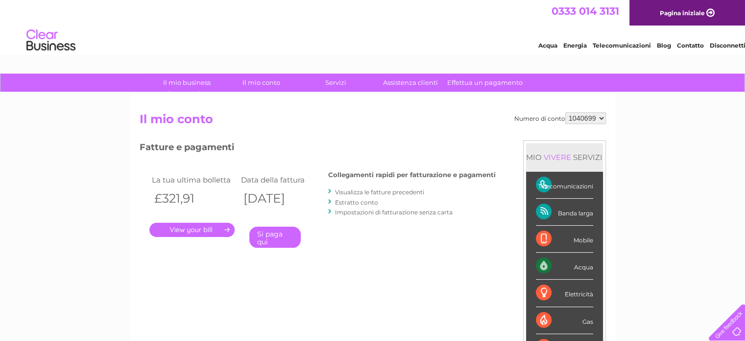 The height and width of the screenshot is (341, 745). Describe the element at coordinates (336, 82) in the screenshot. I see `a: Servizi` at that location.